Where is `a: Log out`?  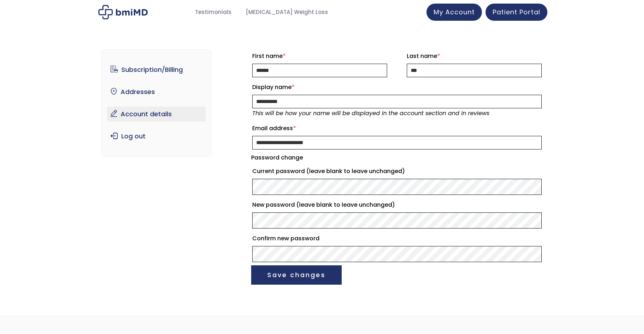 a: Log out is located at coordinates (156, 136).